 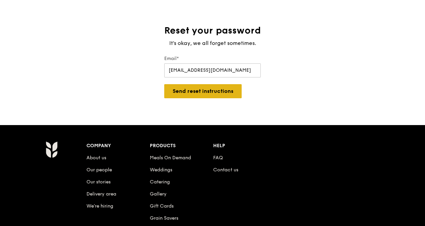 What do you see at coordinates (225, 169) in the screenshot?
I see `a: Contact us` at bounding box center [225, 169].